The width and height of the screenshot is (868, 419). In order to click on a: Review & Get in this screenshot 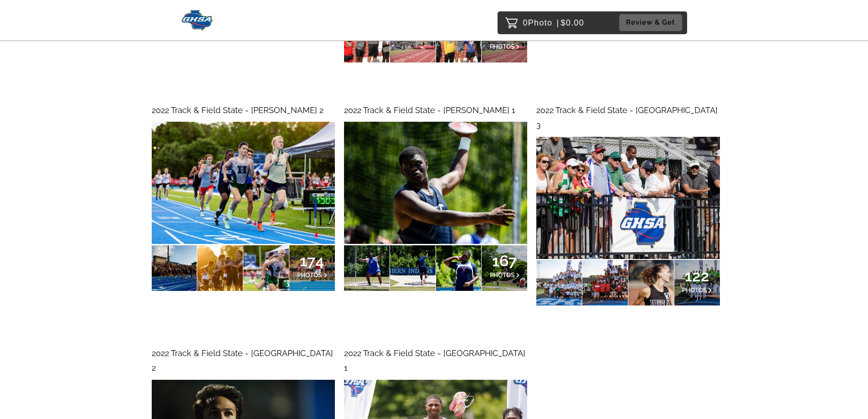, I will do `click(652, 22)`.